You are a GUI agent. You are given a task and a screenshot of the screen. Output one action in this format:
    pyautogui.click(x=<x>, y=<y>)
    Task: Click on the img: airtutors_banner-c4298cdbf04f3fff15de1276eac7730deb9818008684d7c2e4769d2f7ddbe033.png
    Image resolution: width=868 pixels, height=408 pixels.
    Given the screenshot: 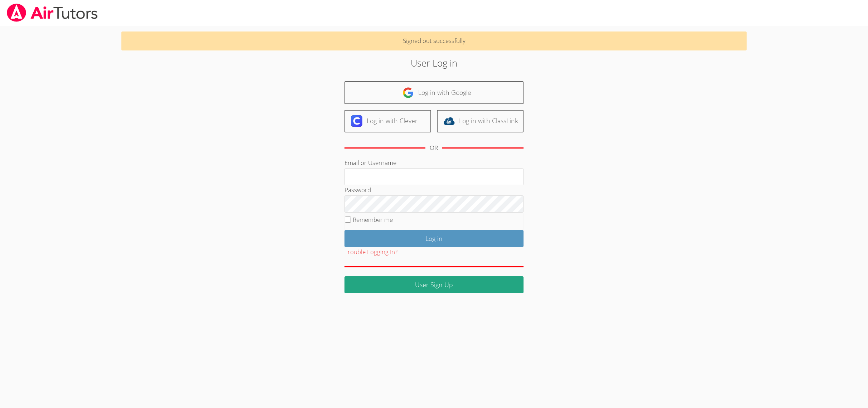 What is the action you would take?
    pyautogui.click(x=52, y=12)
    